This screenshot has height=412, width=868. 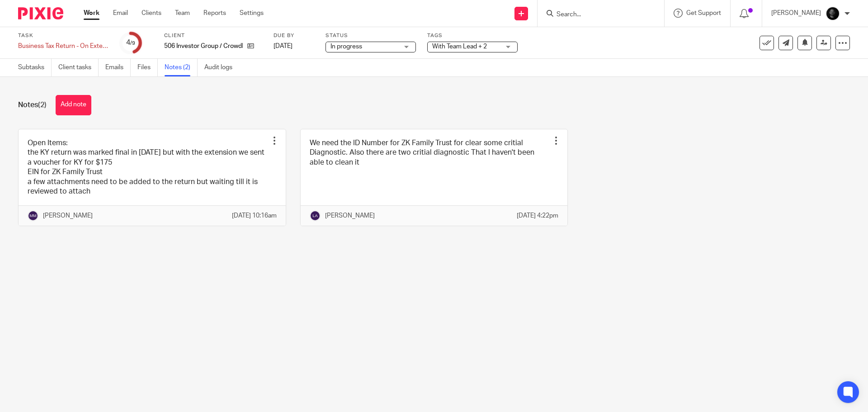 I want to click on a: Emails, so click(x=118, y=67).